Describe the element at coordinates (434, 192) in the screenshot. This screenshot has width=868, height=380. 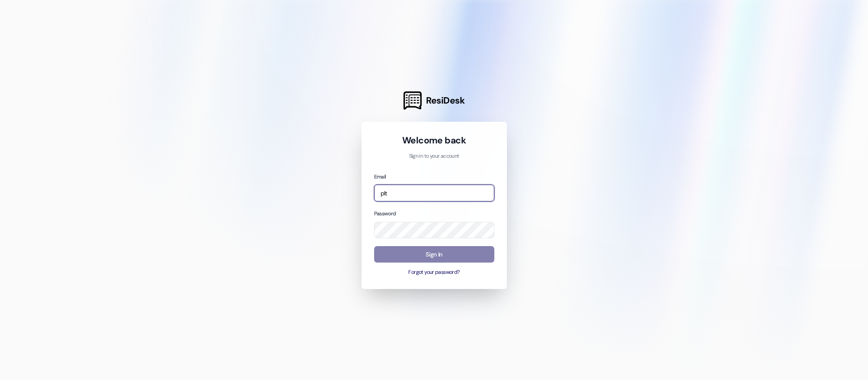
I see `input: name@example.com` at that location.